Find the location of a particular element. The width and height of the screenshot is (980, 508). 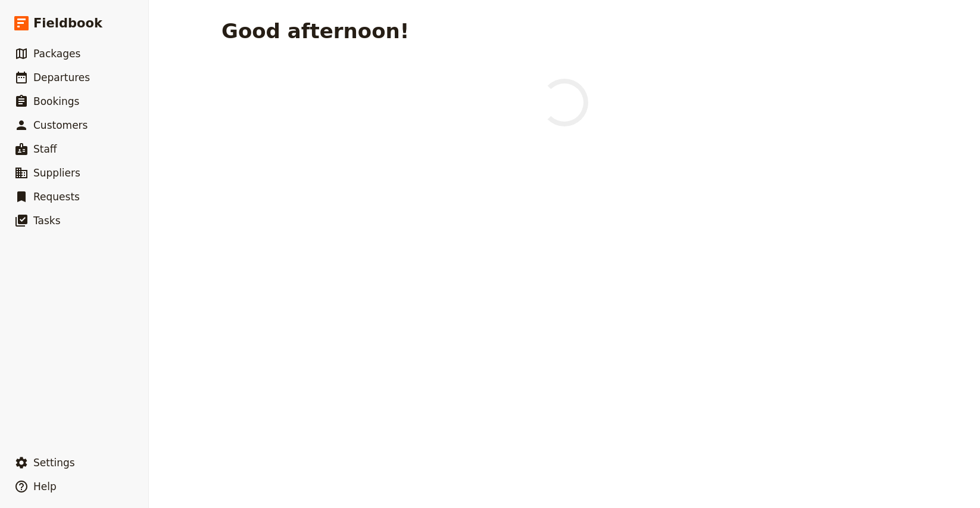

span: Tasks is located at coordinates (47, 221).